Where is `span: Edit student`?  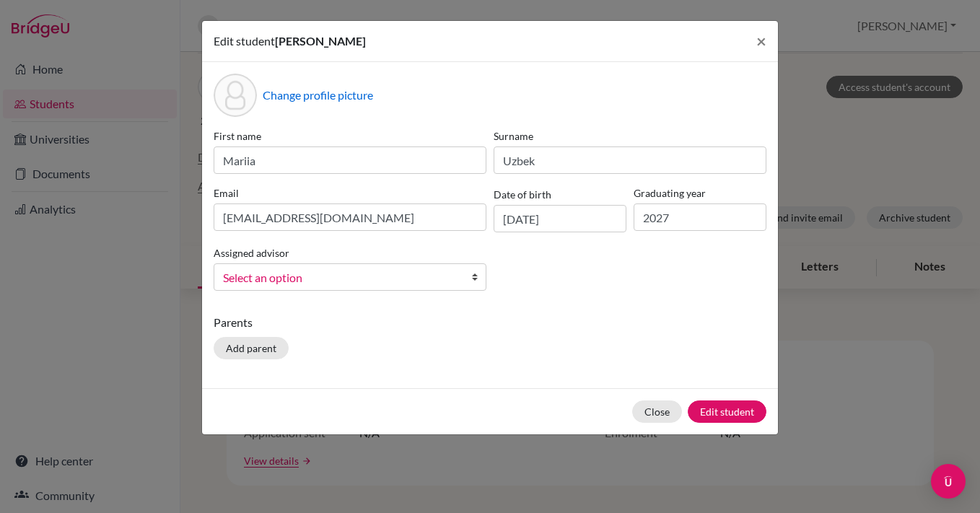
span: Edit student is located at coordinates (244, 40).